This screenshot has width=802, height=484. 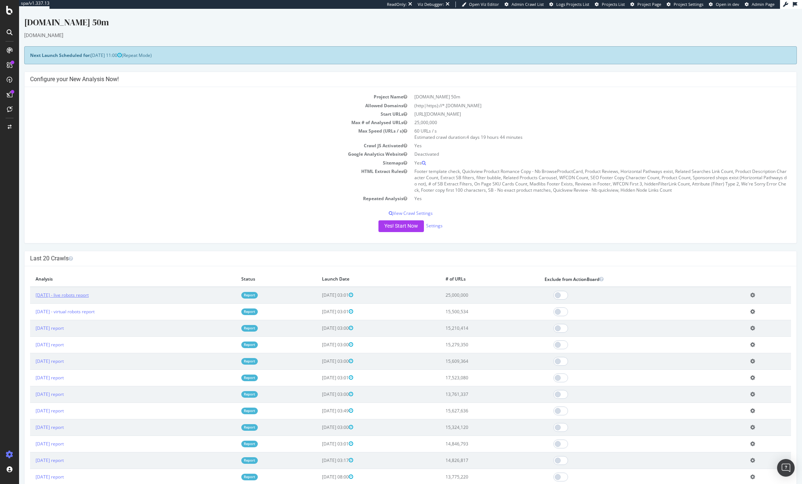 I want to click on td: Max Speed (URLs / s), so click(x=201, y=125).